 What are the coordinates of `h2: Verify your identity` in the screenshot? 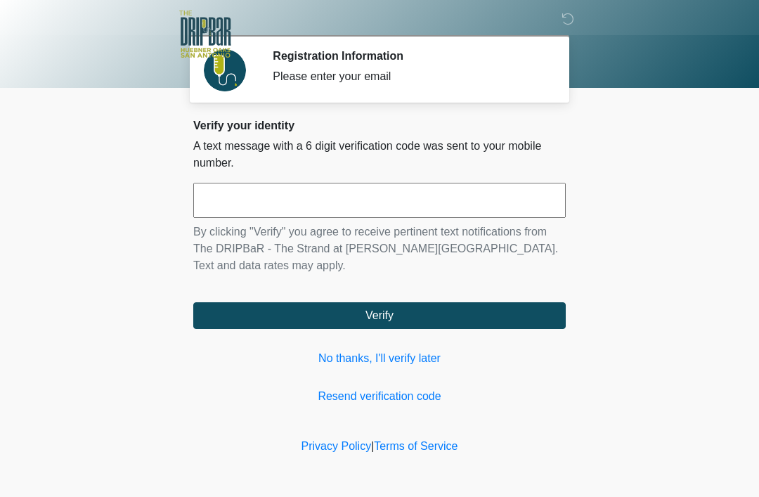 It's located at (379, 125).